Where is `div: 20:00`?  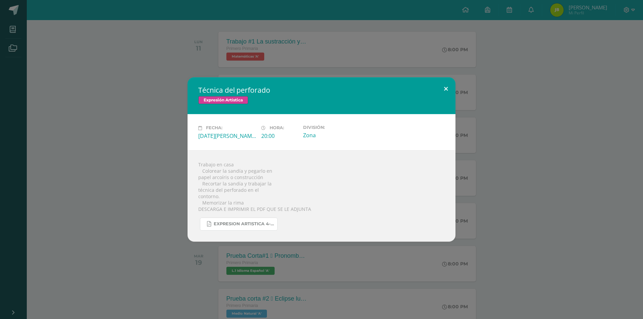
div: 20:00 is located at coordinates (279, 136).